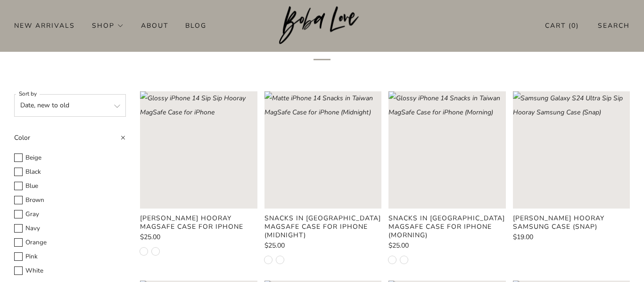  I want to click on a: Glossy iPhone 14 Sip Sip Hooray MagSafe Case for iPhone Loading image: Glossy iPhone 14 Sip Sip H..., so click(199, 150).